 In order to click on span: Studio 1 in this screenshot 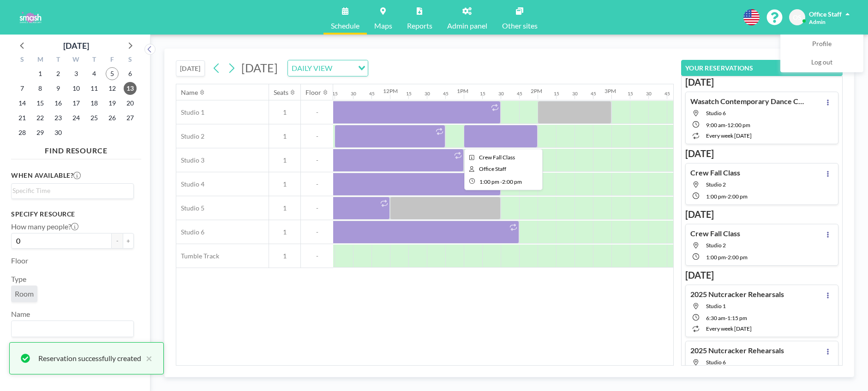, I will do `click(190, 113)`.